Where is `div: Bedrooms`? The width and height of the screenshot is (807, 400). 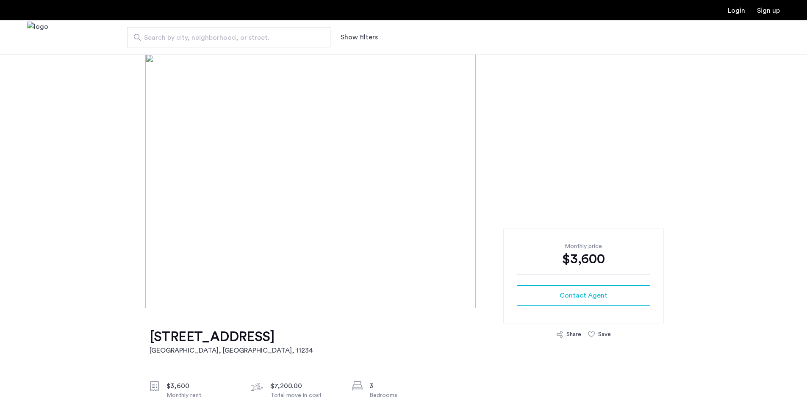 div: Bedrooms is located at coordinates (405, 395).